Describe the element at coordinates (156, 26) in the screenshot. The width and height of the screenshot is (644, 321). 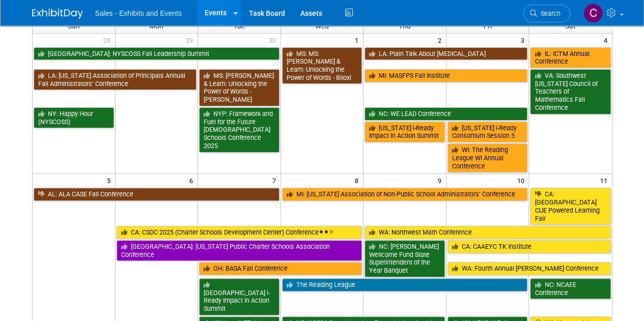
I see `span: Mon` at that location.